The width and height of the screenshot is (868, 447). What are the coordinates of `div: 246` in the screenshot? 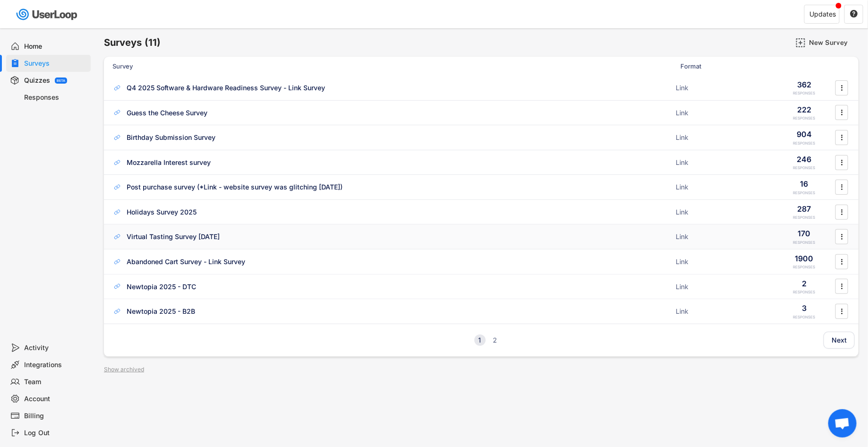 It's located at (804, 159).